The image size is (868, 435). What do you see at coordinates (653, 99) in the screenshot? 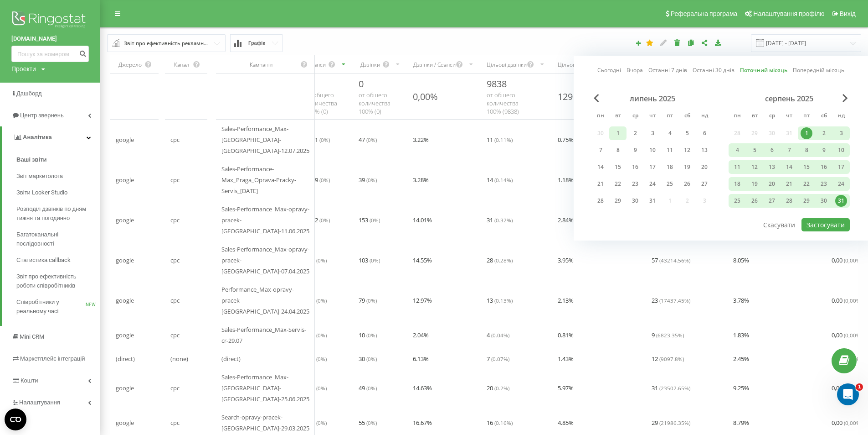
I see `div: липень 2025` at bounding box center [653, 99].